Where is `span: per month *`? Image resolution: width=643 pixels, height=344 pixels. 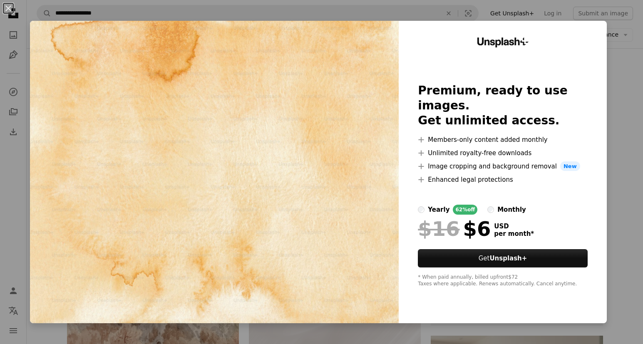
span: per month * is located at coordinates (514, 234).